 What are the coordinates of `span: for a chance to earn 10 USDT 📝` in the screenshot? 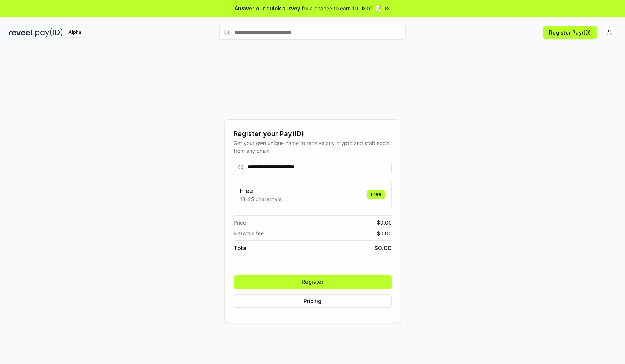 It's located at (342, 8).